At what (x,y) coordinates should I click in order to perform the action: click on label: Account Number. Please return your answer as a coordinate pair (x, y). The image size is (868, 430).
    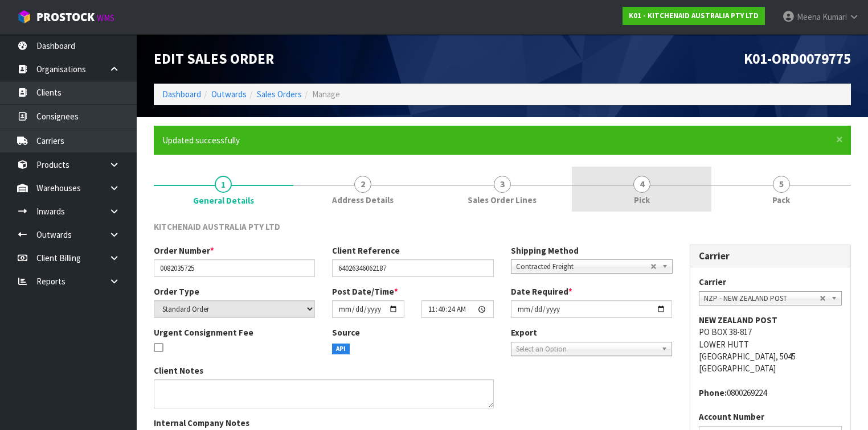
    Looking at the image, I should click on (732, 417).